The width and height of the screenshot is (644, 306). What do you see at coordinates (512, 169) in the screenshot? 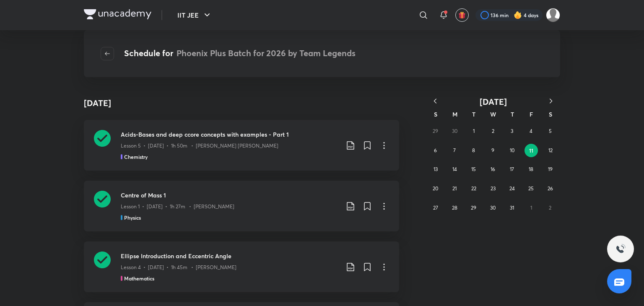
I see `button: July 17, 2025` at bounding box center [512, 169].